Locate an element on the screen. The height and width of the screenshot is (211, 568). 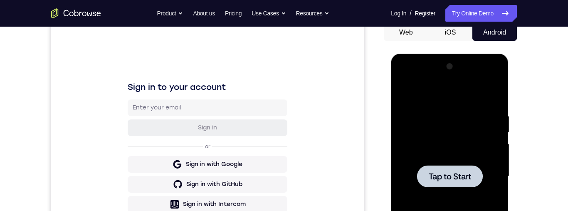
a: Register is located at coordinates (425, 13).